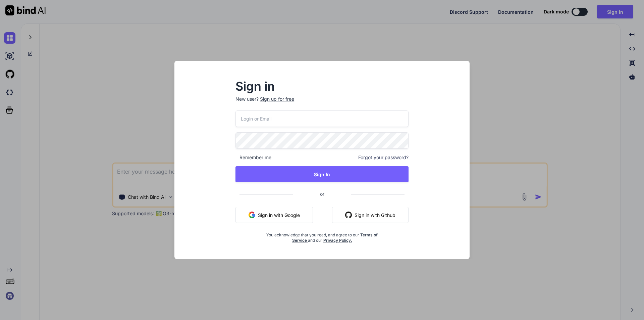 The height and width of the screenshot is (320, 644). Describe the element at coordinates (253, 157) in the screenshot. I see `span: Remember me` at that location.